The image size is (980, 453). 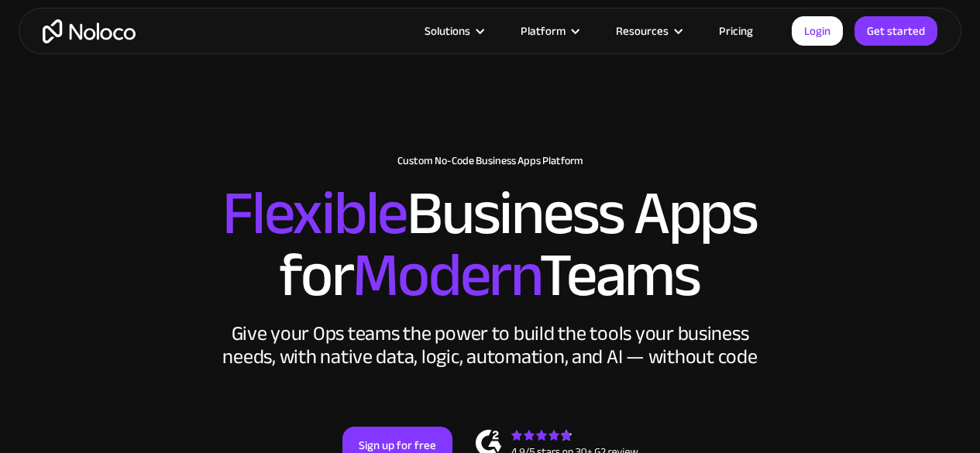 What do you see at coordinates (490, 161) in the screenshot?
I see `h1: Custom No-Code Business Apps Platform` at bounding box center [490, 161].